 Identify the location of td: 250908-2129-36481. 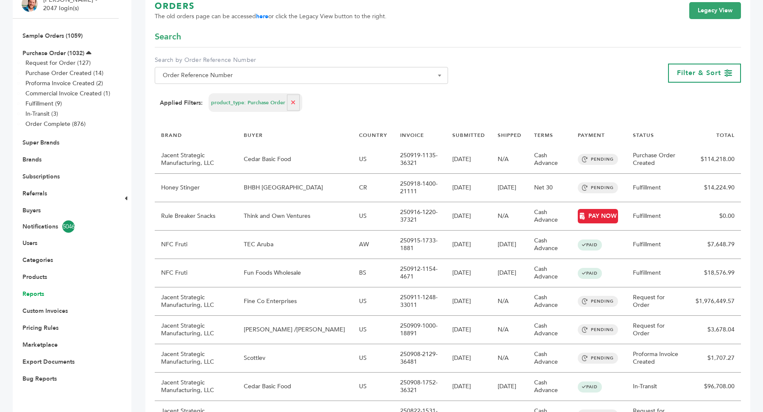
(420, 358).